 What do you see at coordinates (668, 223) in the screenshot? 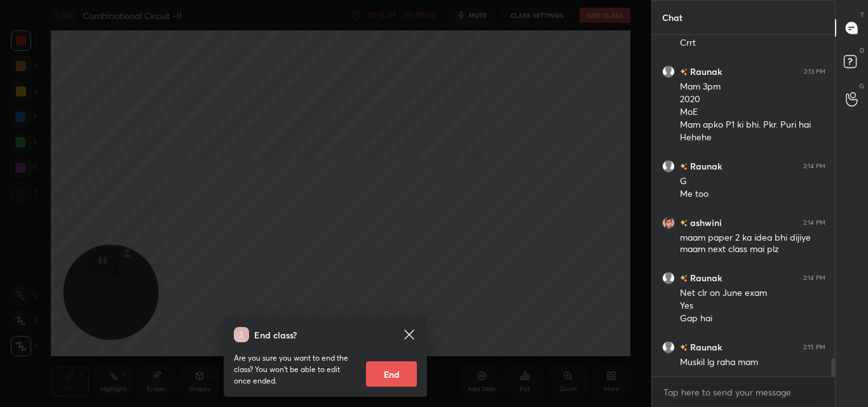
I see `img: 3` at bounding box center [668, 223].